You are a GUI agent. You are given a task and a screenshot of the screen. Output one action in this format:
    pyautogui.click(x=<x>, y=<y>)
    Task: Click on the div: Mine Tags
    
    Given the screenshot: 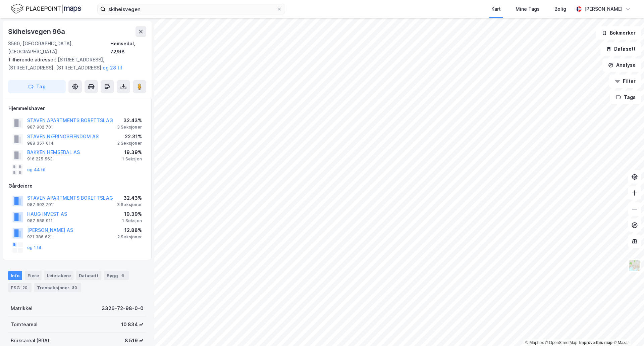 What is the action you would take?
    pyautogui.click(x=528, y=9)
    